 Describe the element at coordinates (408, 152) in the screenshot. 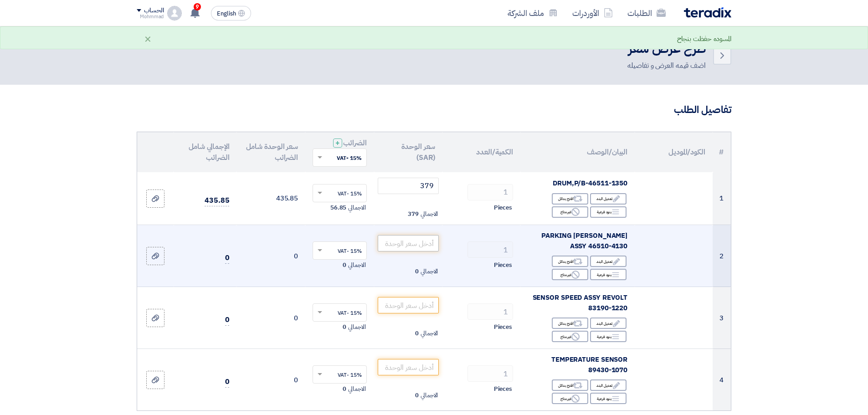

I see `th: سعر الوحدة (SAR)` at that location.